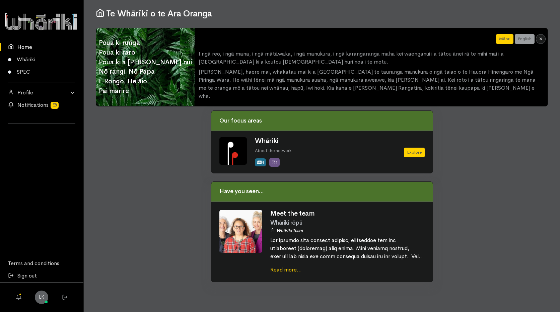 This screenshot has width=560, height=312. Describe the element at coordinates (322, 13) in the screenshot. I see `h1: Te Whāriki o te Ara Oranga` at that location.